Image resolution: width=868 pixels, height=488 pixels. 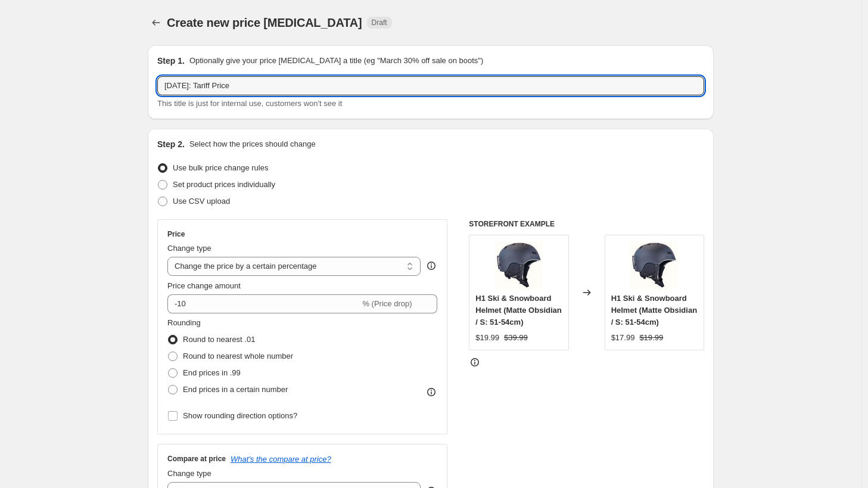 What do you see at coordinates (586, 224) in the screenshot?
I see `h6: STOREFRONT EXAMPLE` at bounding box center [586, 224].